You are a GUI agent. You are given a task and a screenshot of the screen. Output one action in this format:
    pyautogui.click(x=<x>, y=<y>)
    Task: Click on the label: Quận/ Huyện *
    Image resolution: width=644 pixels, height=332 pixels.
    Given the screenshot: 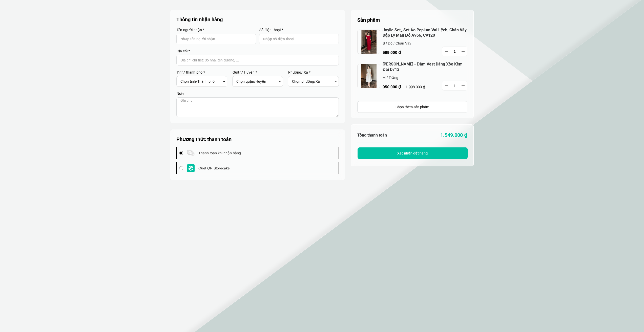 What is the action you would take?
    pyautogui.click(x=257, y=73)
    